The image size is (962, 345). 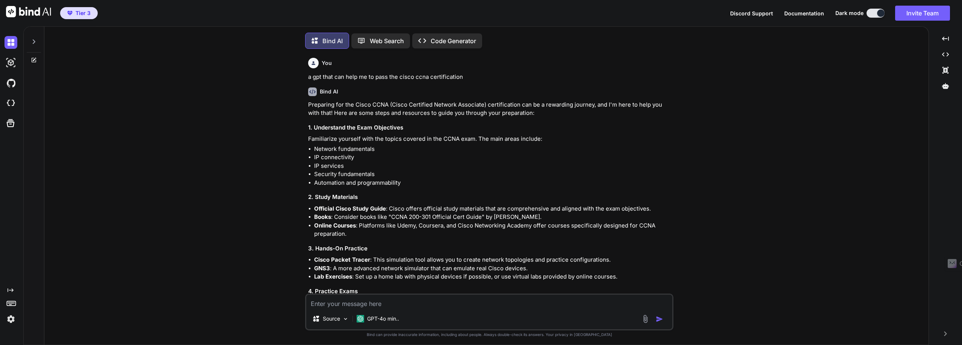 I want to click on button: Documentation, so click(x=805, y=13).